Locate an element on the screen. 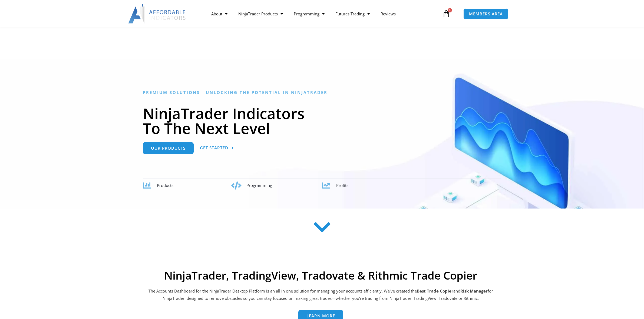 The image size is (644, 319). a: Get Started is located at coordinates (217, 148).